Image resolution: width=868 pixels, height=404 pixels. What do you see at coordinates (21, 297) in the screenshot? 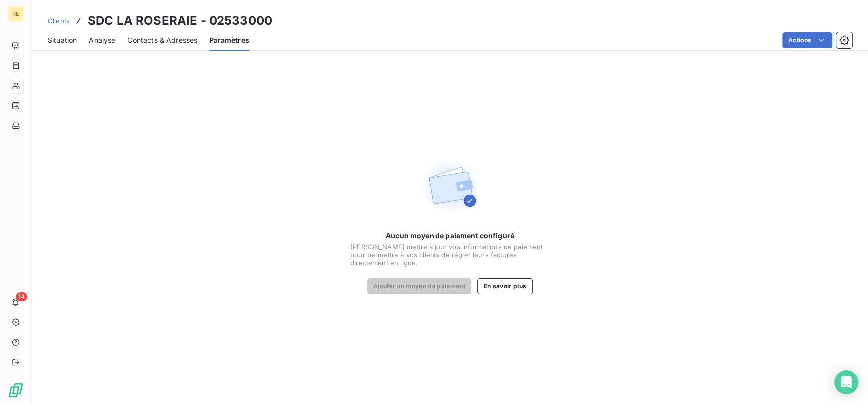
I see `span: 14` at bounding box center [21, 297].